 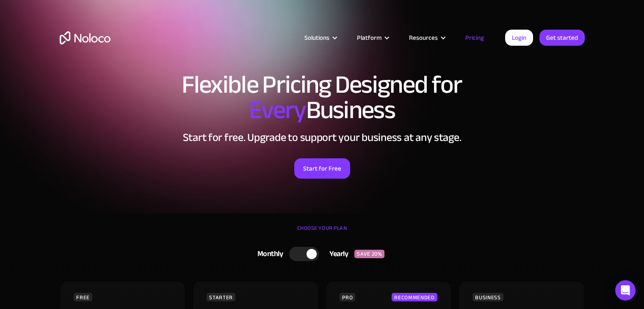 What do you see at coordinates (337, 254) in the screenshot?
I see `div: Yearly` at bounding box center [337, 254].